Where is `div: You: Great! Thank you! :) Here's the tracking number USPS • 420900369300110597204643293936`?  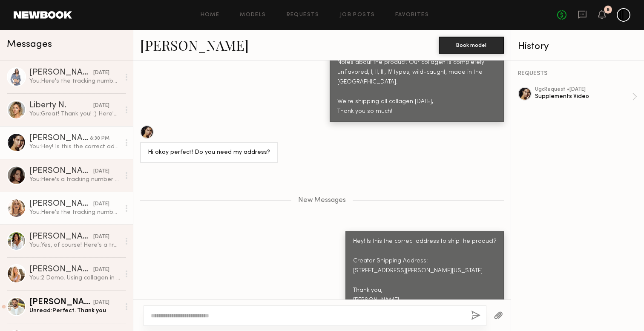
div: You: Great! Thank you! :) Here's the tracking number USPS • 420900369300110597204643293936 is located at coordinates (75, 114).